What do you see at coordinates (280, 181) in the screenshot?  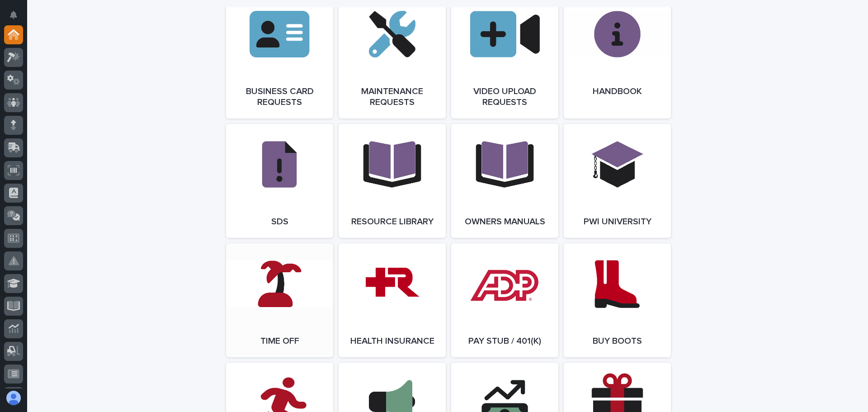 I see `a: SDS` at bounding box center [280, 181].